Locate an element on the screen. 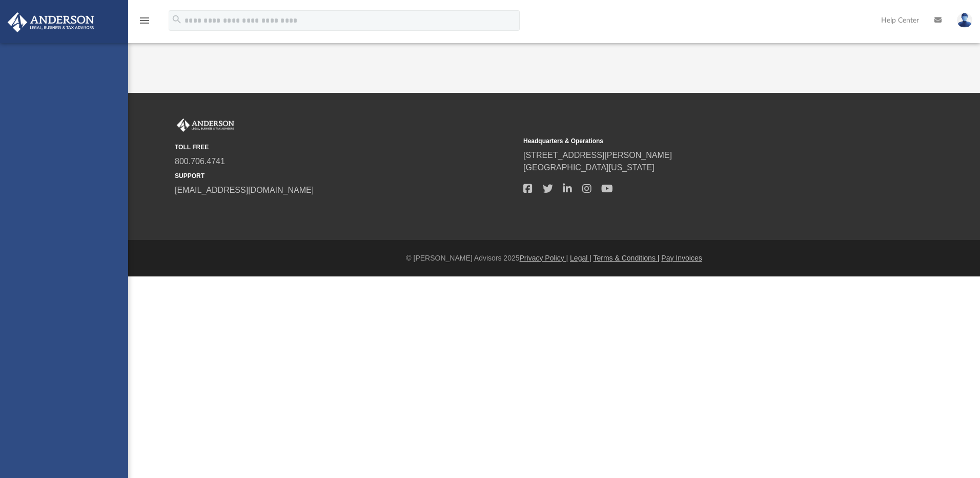 The height and width of the screenshot is (478, 980). a: Pay Invoices is located at coordinates (681, 258).